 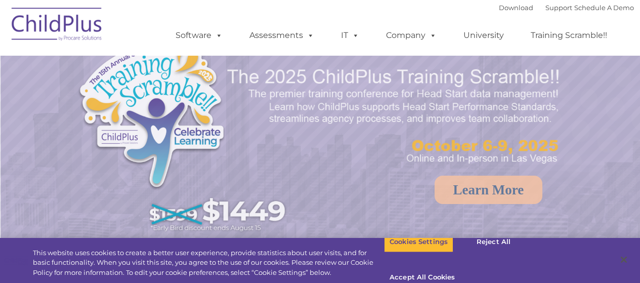 I want to click on img: ChildPlus by Procare Solutions, so click(x=57, y=26).